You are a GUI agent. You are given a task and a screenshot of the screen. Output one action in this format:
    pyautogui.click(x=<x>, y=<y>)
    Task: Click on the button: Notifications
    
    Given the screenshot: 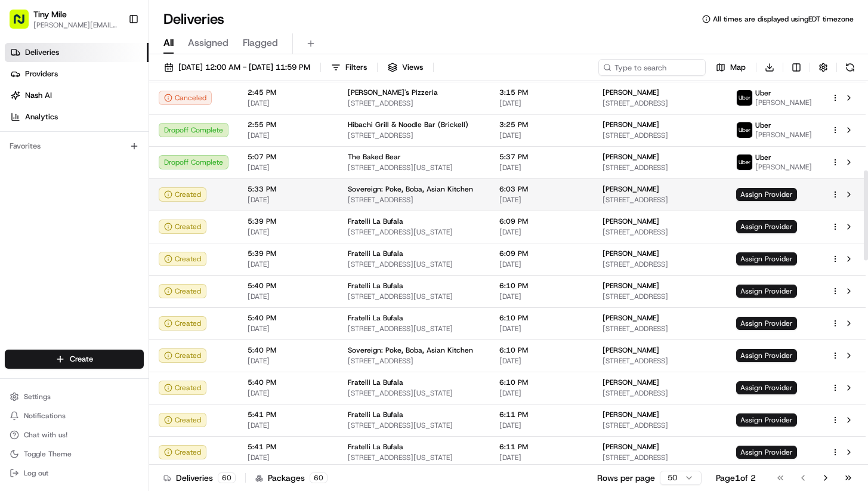 What is the action you would take?
    pyautogui.click(x=74, y=415)
    